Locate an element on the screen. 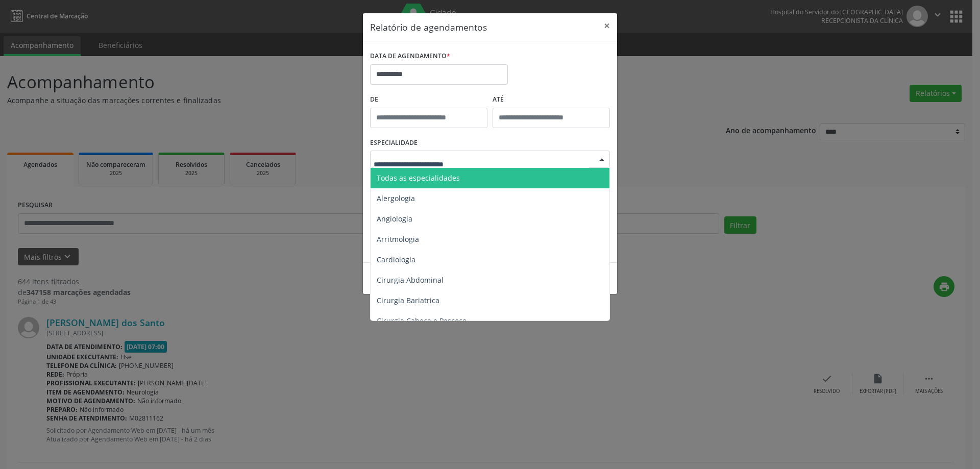 This screenshot has height=469, width=980. h5: Relatório de agendamentos is located at coordinates (429, 27).